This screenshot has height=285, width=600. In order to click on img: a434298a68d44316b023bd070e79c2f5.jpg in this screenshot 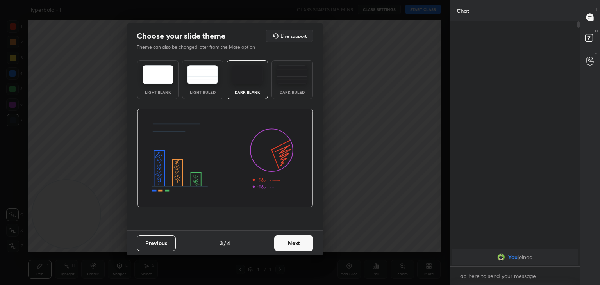, I will do `click(501, 257)`.